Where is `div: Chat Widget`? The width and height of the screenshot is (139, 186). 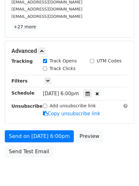
div: Chat Widget is located at coordinates (124, 171).